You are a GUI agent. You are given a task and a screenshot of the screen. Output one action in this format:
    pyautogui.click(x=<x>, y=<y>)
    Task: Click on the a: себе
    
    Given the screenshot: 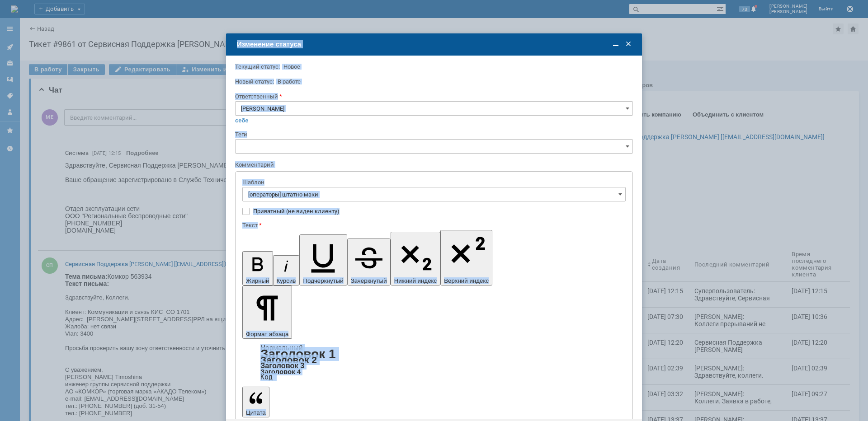 What is the action you would take?
    pyautogui.click(x=242, y=121)
    